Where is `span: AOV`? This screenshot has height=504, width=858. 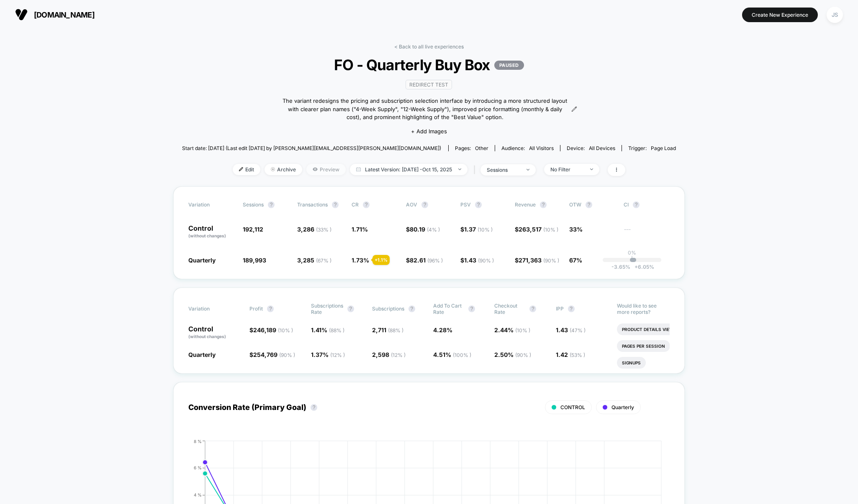 span: AOV is located at coordinates (412, 204).